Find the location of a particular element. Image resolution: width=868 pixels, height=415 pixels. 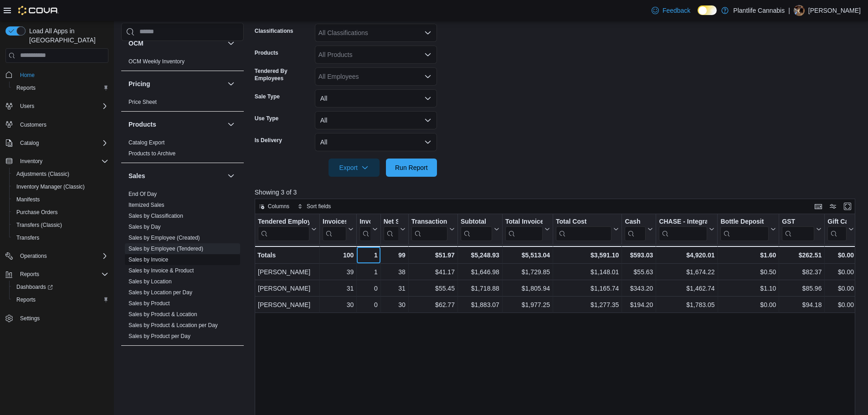

span: OCM Weekly Inventory is located at coordinates (156, 62).